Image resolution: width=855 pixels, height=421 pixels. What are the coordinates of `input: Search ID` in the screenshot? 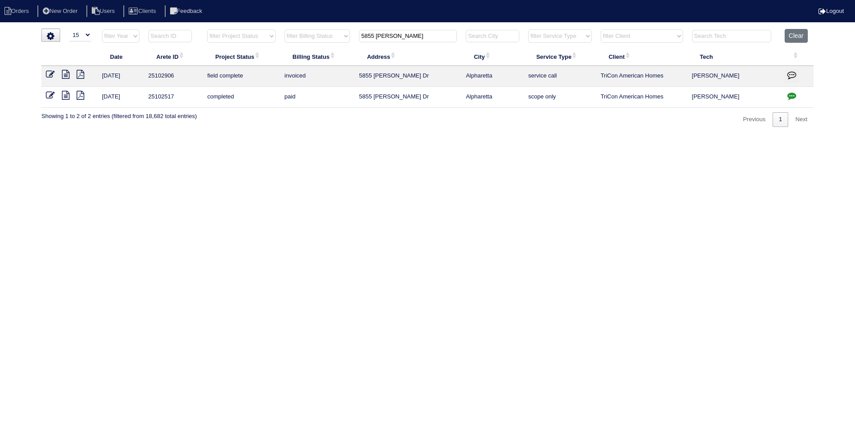 It's located at (170, 36).